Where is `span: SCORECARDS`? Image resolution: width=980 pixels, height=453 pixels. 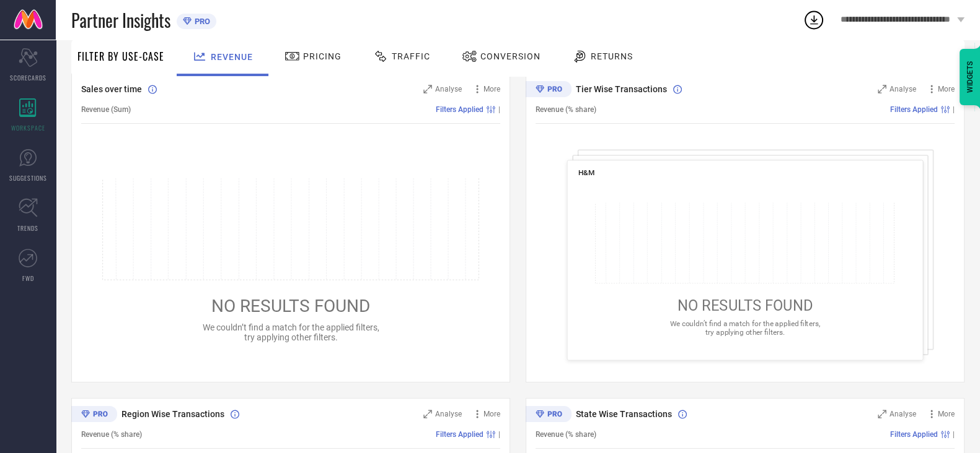 span: SCORECARDS is located at coordinates (28, 77).